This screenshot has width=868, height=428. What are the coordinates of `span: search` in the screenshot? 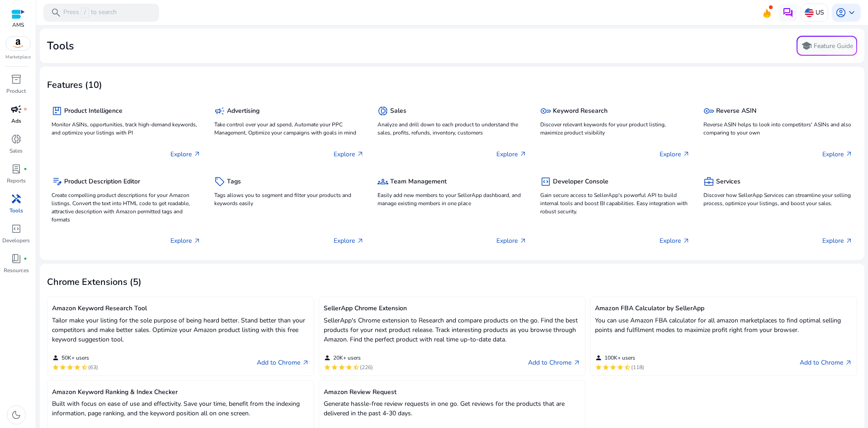 It's located at (56, 13).